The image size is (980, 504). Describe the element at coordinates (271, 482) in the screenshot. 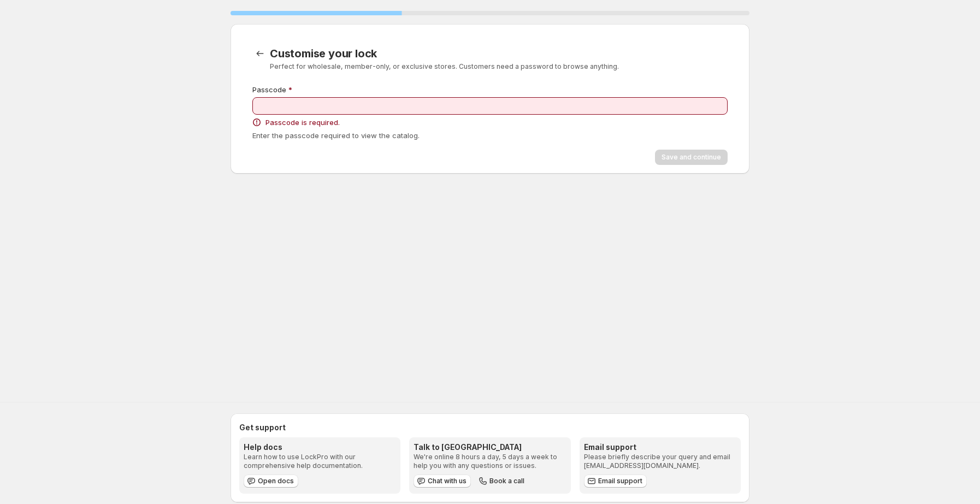

I see `a: Open docs` at that location.